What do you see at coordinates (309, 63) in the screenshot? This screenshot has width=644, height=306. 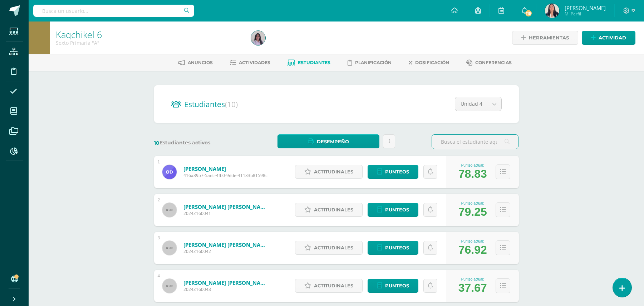 I see `a: Estudiantes` at bounding box center [309, 63].